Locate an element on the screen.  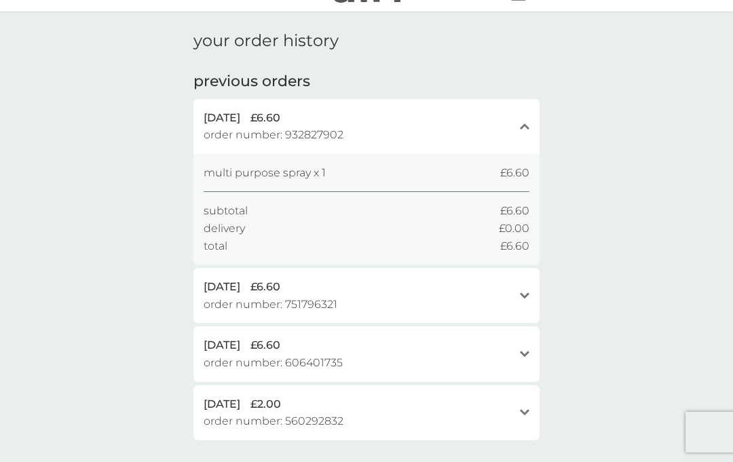
span: £2.00 is located at coordinates (265, 405).